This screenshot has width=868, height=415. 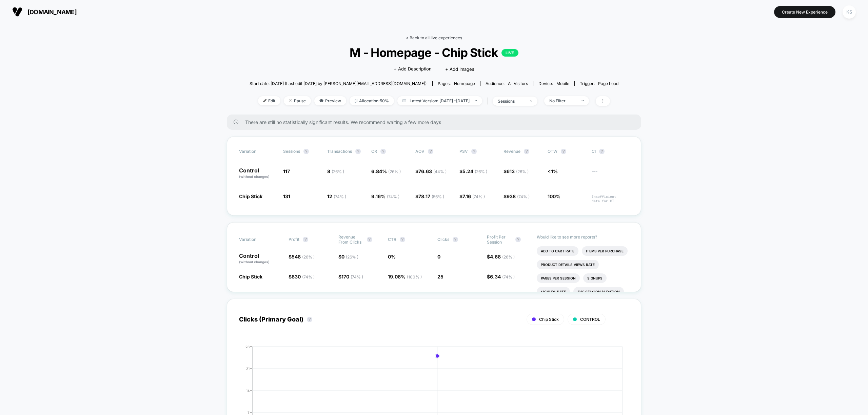 I want to click on span: Insufficient data for CI, so click(x=610, y=199).